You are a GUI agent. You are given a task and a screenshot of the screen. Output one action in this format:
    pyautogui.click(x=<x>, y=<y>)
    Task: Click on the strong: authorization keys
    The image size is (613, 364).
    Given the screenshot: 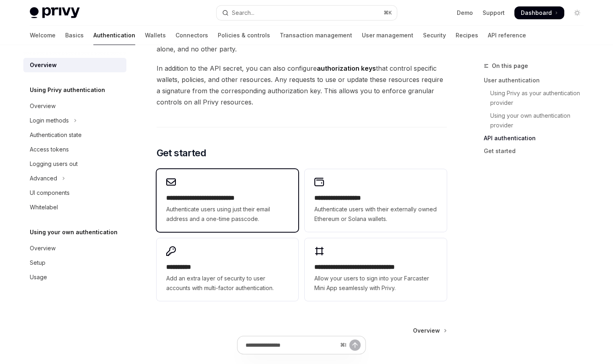 What is the action you would take?
    pyautogui.click(x=346, y=68)
    